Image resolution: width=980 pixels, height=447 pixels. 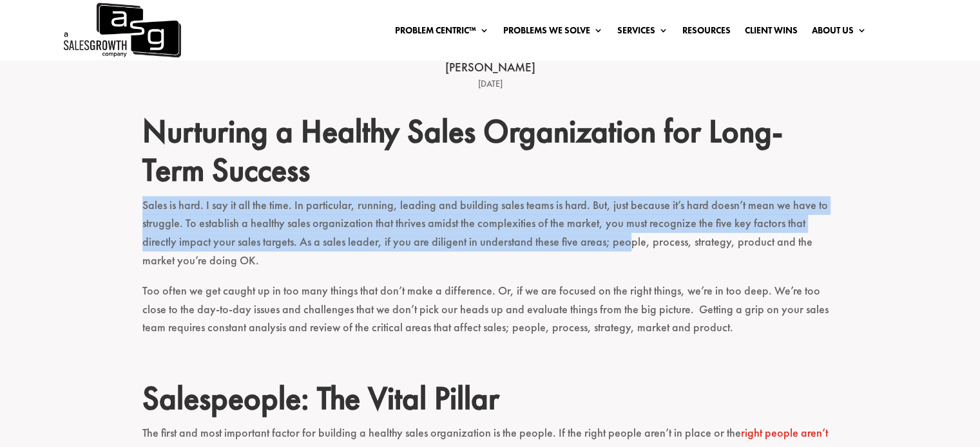 What do you see at coordinates (771, 33) in the screenshot?
I see `a: Client Wins` at bounding box center [771, 33].